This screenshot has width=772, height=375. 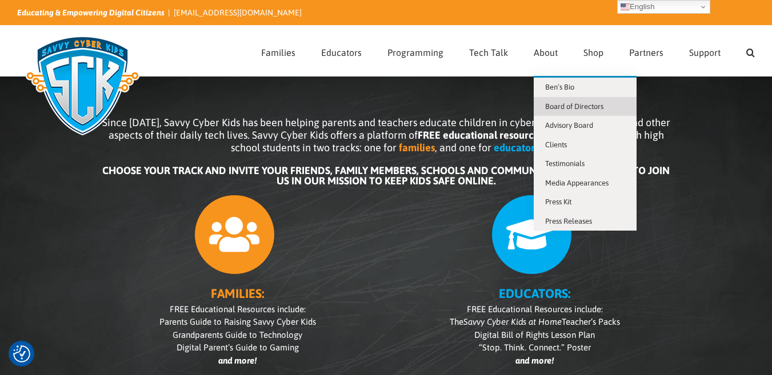 What do you see at coordinates (585, 183) in the screenshot?
I see `a: Media Appearances` at bounding box center [585, 183].